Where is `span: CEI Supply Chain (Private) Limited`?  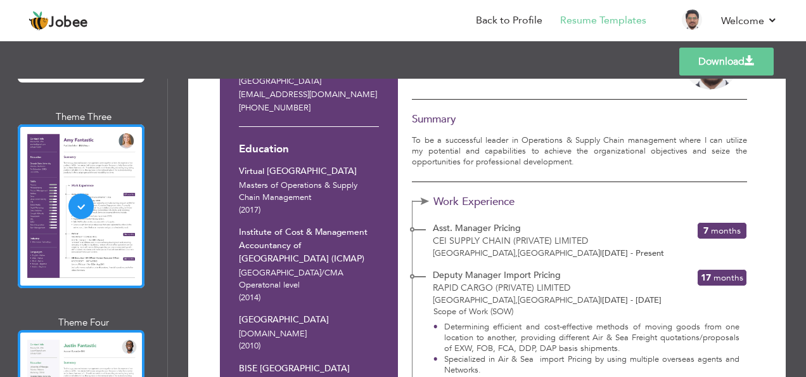 span: CEI Supply Chain (Private) Limited is located at coordinates (510, 240).